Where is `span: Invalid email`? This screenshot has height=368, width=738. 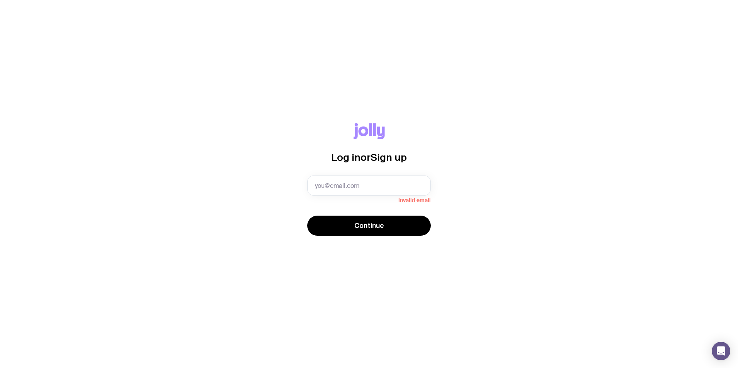 span: Invalid email is located at coordinates (369, 199).